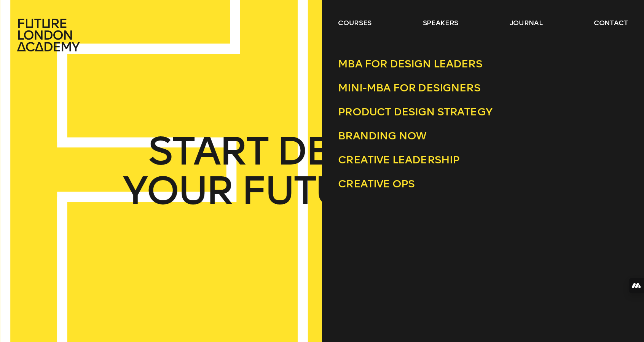 The height and width of the screenshot is (342, 644). Describe the element at coordinates (398, 159) in the screenshot. I see `span: Creative Leadership` at that location.